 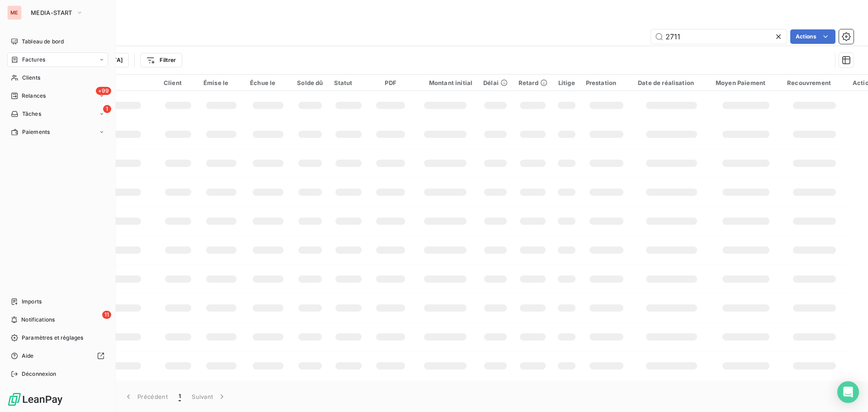 I want to click on div: Retard, so click(x=533, y=83).